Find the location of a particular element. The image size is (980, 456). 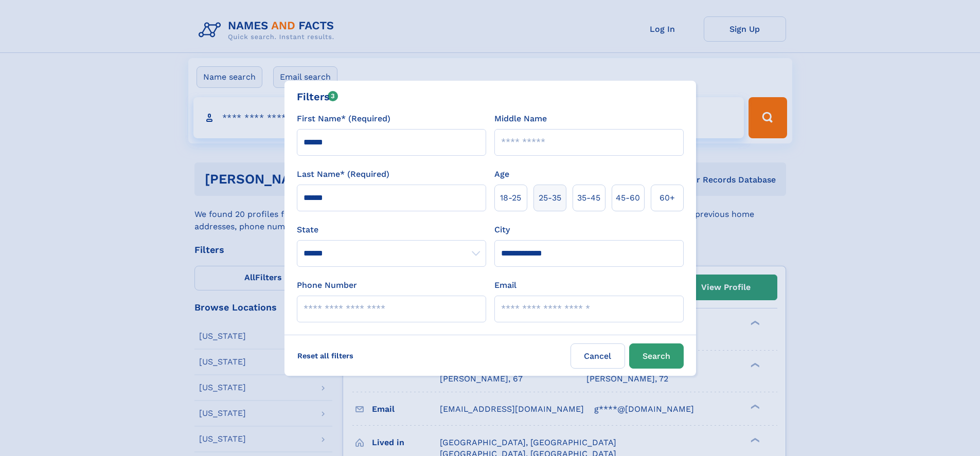

label: Age is located at coordinates (501, 174).